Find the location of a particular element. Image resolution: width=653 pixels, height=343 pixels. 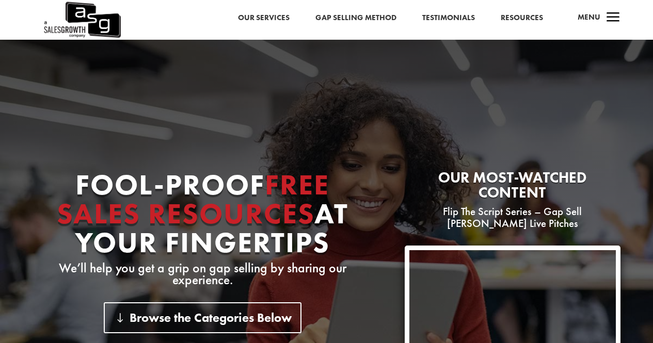

a: Resources is located at coordinates (522, 18).